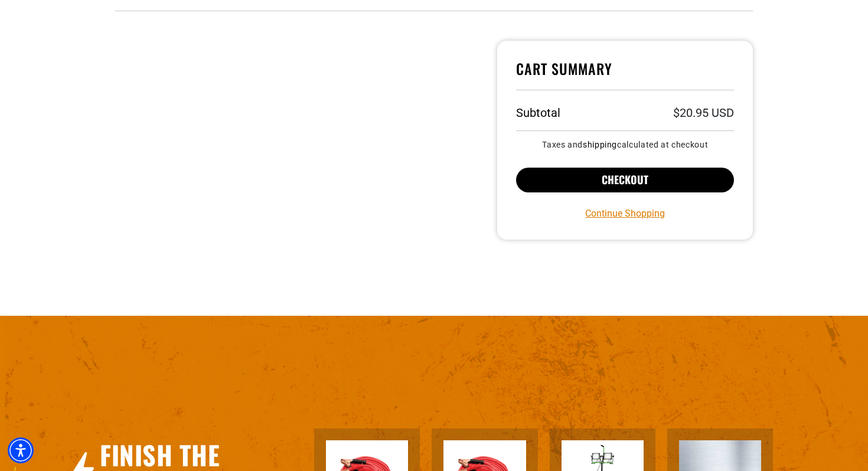 The image size is (868, 471). I want to click on small: Taxes and calculated at checkout, so click(624, 145).